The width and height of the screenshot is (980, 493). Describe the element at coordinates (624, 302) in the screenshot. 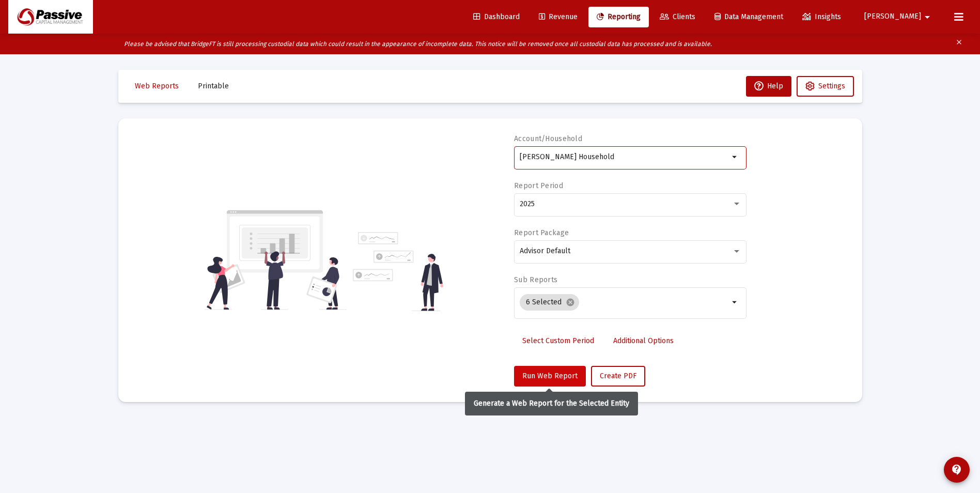

I see `mat-chip-list: Selection` at that location.